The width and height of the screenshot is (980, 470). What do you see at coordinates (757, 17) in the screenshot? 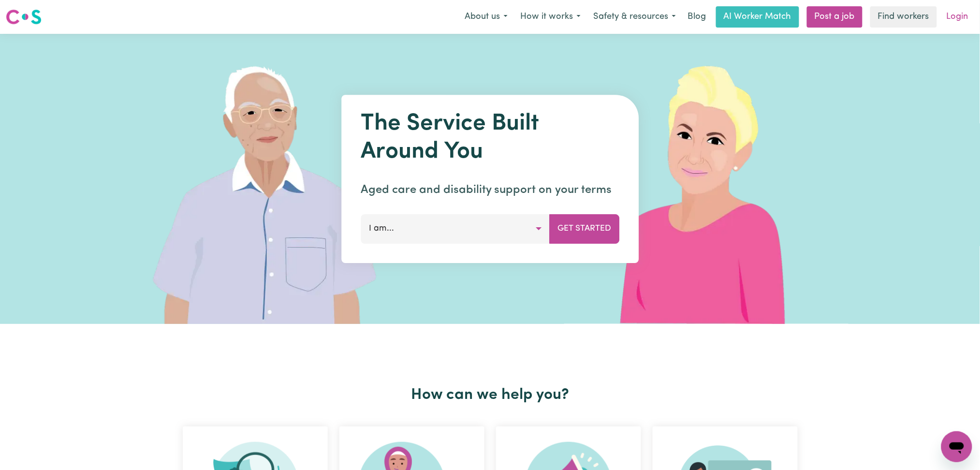
I see `a: AI Worker Match` at bounding box center [757, 17].